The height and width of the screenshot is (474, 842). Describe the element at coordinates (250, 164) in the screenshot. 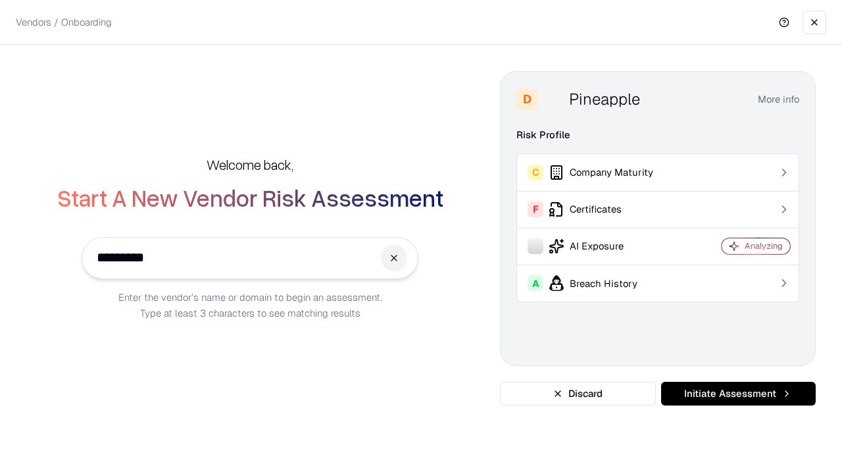

I see `h5: Welcome back,` at that location.